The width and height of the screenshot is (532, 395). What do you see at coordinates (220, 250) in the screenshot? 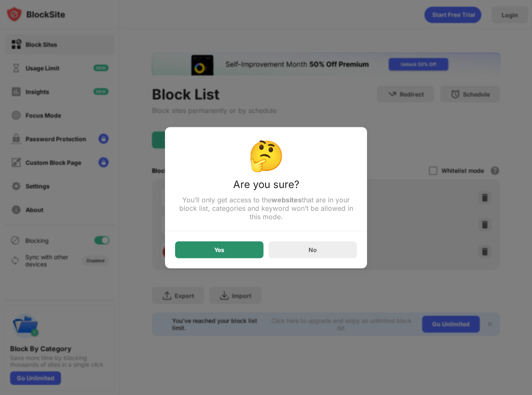
I see `div: Yes` at bounding box center [220, 250].